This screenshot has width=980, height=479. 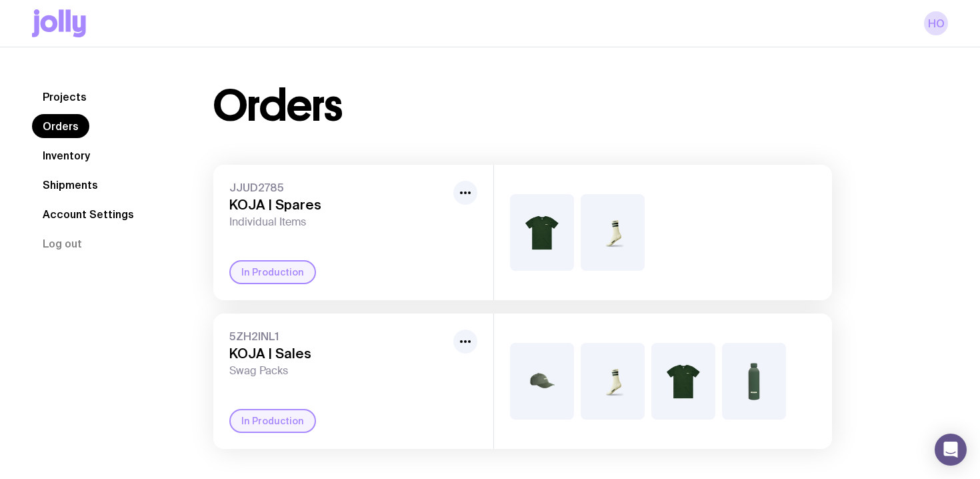 I want to click on button: Log out, so click(x=62, y=243).